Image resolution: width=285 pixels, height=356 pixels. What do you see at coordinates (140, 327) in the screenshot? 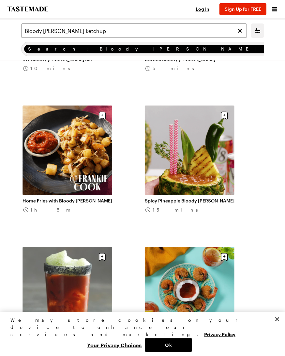
I see `div: We may store cookies on your device to enhance our services and marketing.` at bounding box center [140, 327].